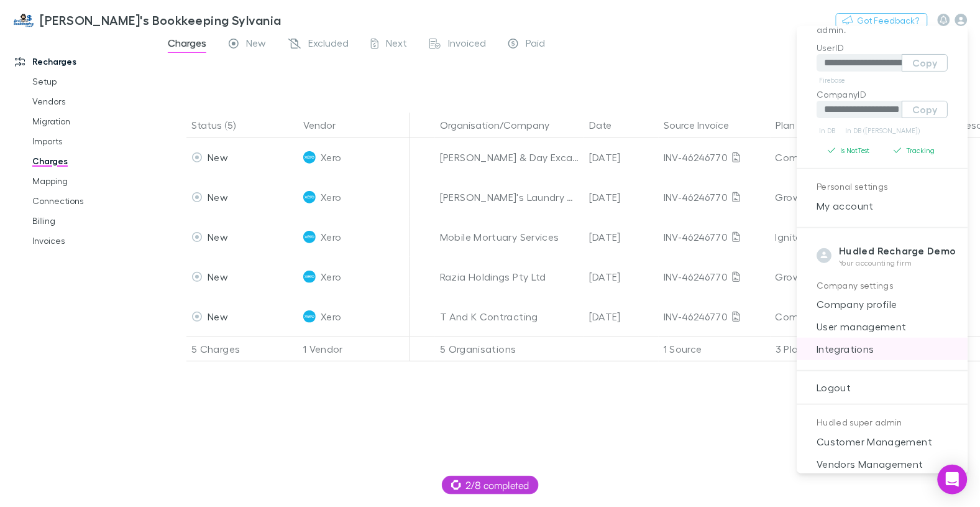  What do you see at coordinates (883, 187) in the screenshot?
I see `p: Personal settings` at bounding box center [883, 187].